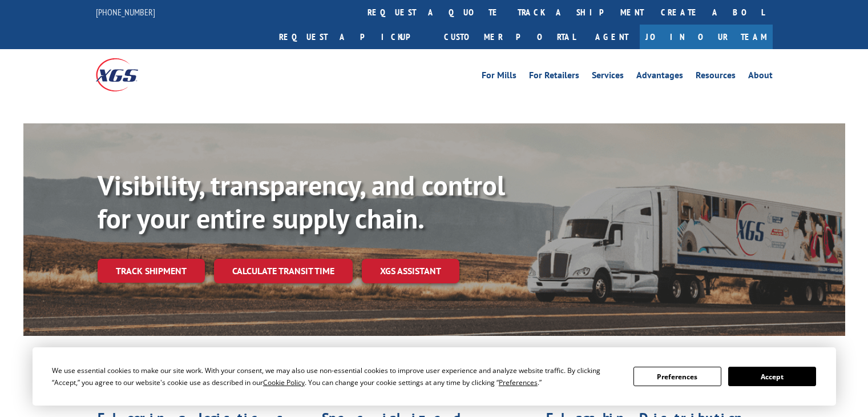 The height and width of the screenshot is (417, 868). Describe the element at coordinates (677, 376) in the screenshot. I see `button: Preferences` at that location.